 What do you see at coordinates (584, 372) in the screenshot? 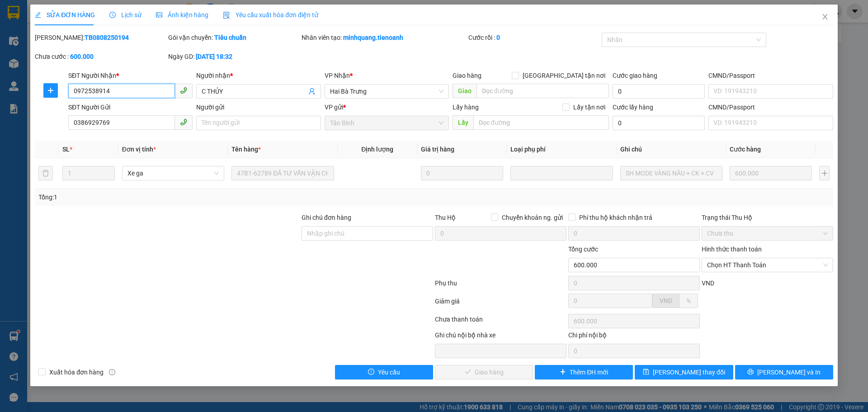
I see `button: plusThêm ĐH mới` at bounding box center [584, 372].